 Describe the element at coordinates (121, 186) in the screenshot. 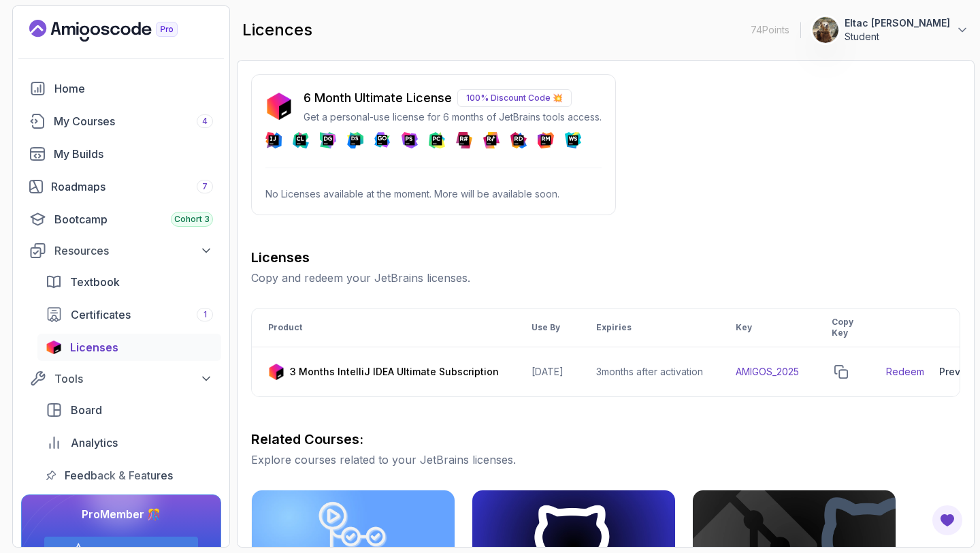

I see `a: roadmaps` at that location.